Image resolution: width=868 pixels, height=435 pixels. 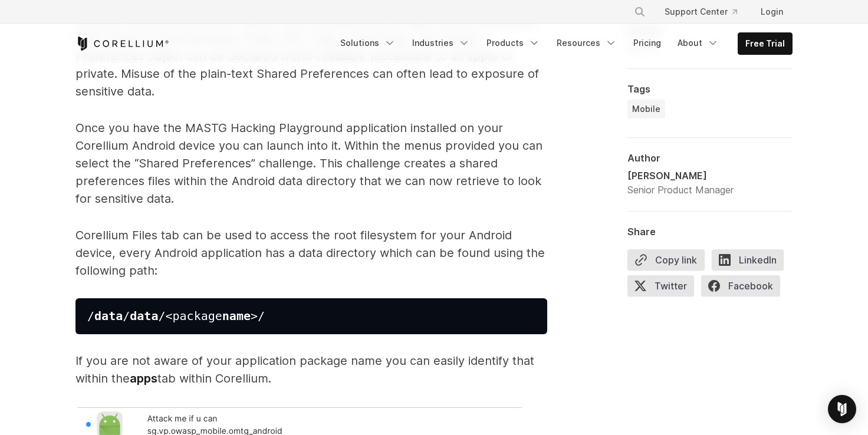 I want to click on a: Pricing, so click(x=647, y=43).